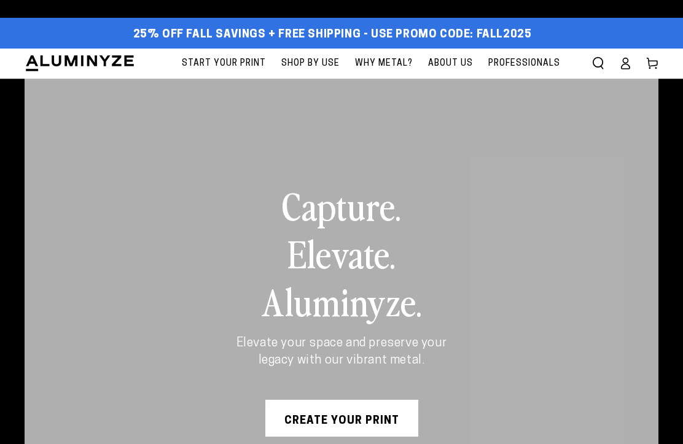 Image resolution: width=683 pixels, height=444 pixels. I want to click on a: About Us, so click(450, 63).